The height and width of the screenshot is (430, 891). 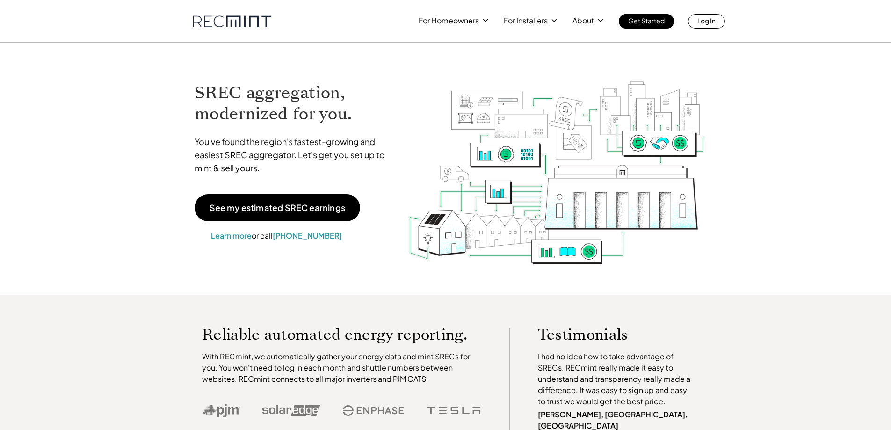 I want to click on p: I had no idea how to take advantage of SRECs. RECmint really made it easy to understand and trans..., so click(x=616, y=379).